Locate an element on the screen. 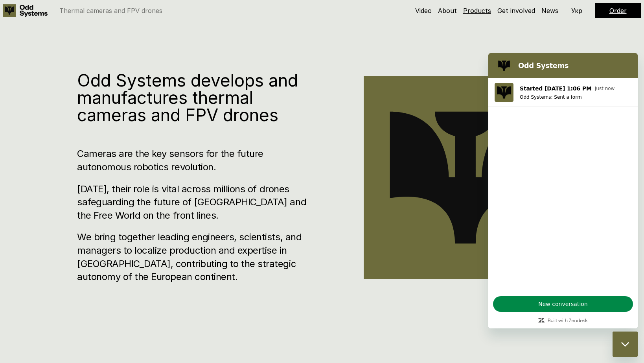  p: Thermal cameras and FPV drones is located at coordinates (111, 11).